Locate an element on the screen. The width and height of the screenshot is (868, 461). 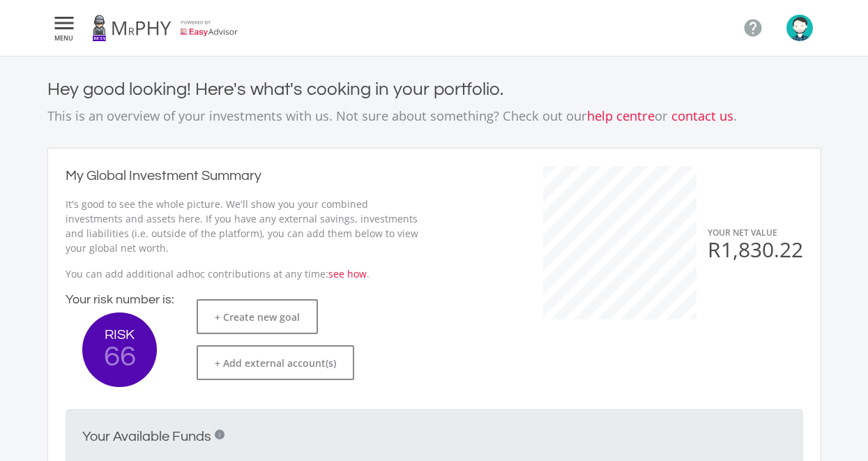
p: This is an overview of your investments with us. Not sure about something? Check out our or . is located at coordinates (434, 115).